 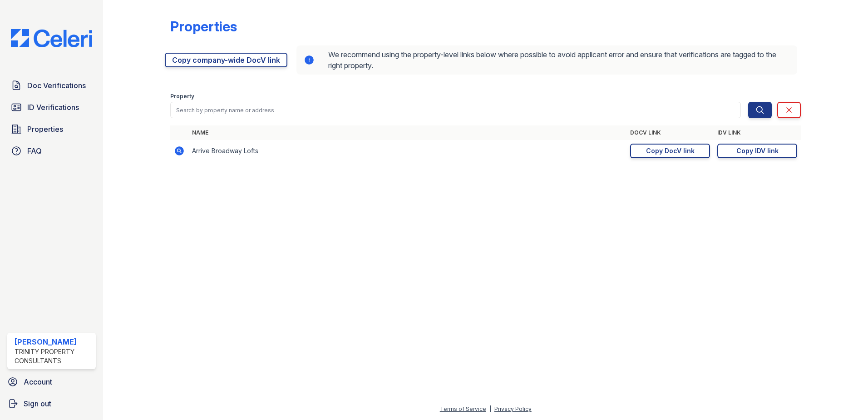 What do you see at coordinates (758, 151) in the screenshot?
I see `div: Copy IDV link` at bounding box center [758, 151].